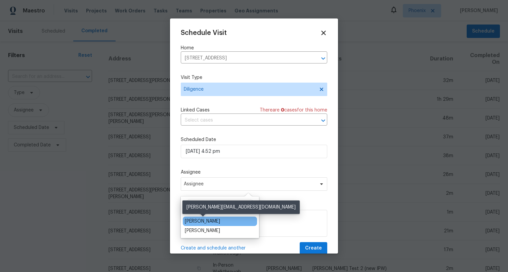 The height and width of the screenshot is (272, 508). What do you see at coordinates (254, 152) in the screenshot?
I see `input: M/D/YYYY` at bounding box center [254, 152].